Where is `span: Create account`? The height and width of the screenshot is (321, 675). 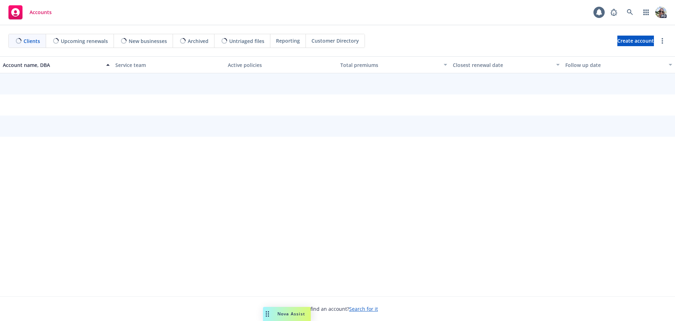 span: Create account is located at coordinates (636, 41).